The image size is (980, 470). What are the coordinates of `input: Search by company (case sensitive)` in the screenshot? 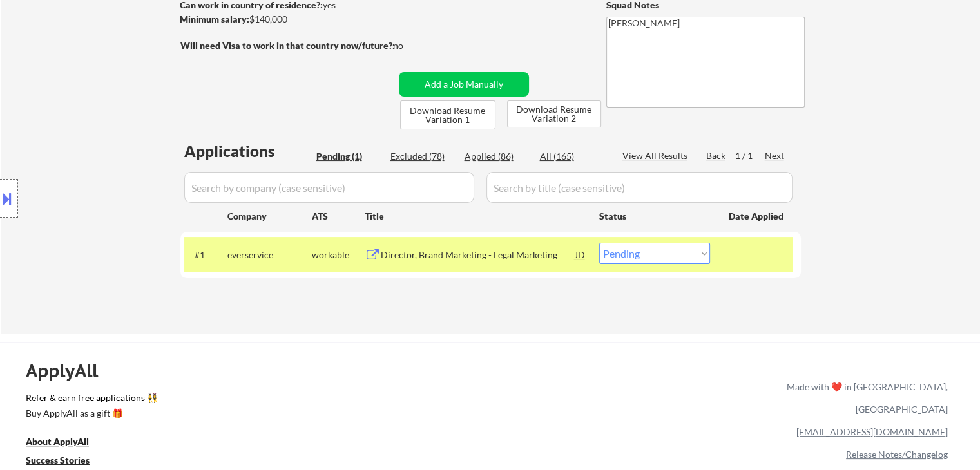 It's located at (329, 187).